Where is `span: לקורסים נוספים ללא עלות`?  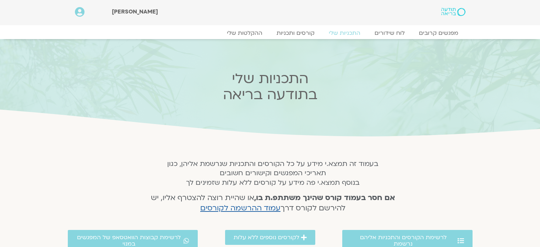 span: לקורסים נוספים ללא עלות is located at coordinates (266, 237).